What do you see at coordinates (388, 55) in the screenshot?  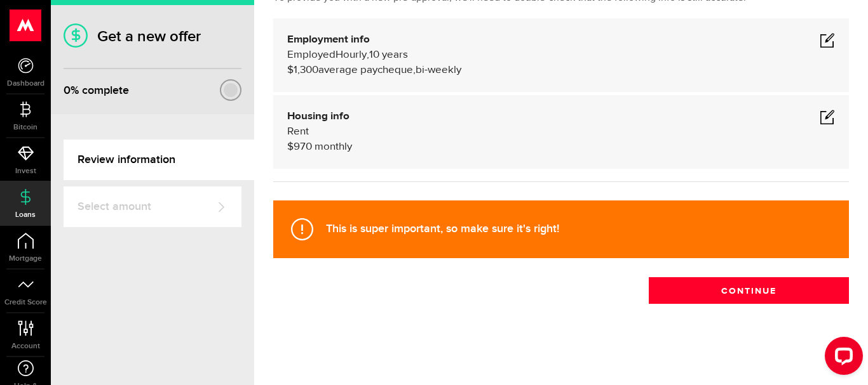 I see `span: 10 years` at bounding box center [388, 55].